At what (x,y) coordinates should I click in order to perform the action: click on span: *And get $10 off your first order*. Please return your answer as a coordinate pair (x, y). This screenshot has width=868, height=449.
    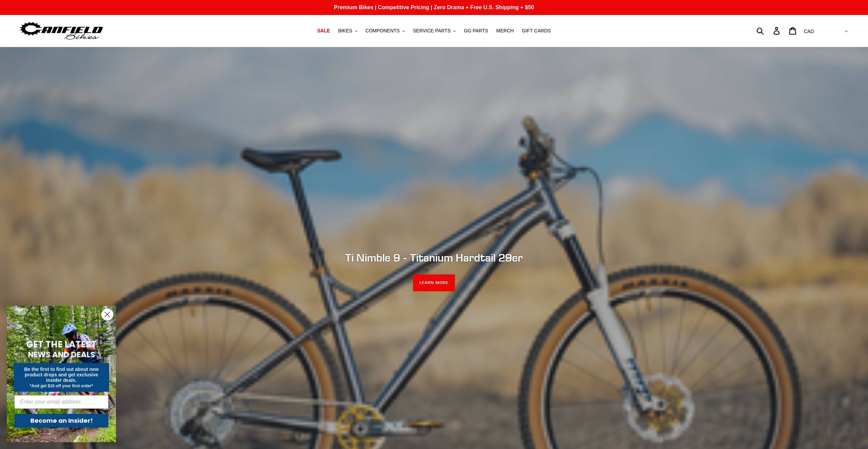
    Looking at the image, I should click on (61, 386).